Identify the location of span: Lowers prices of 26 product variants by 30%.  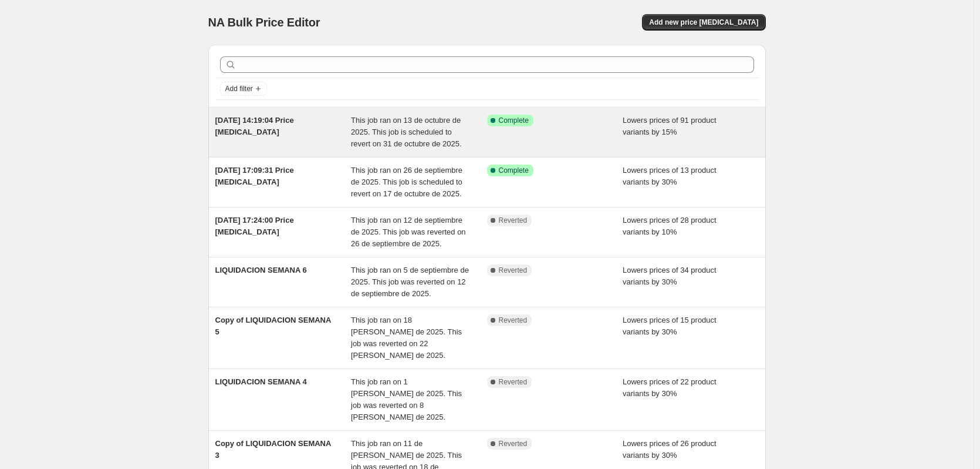
(670, 448).